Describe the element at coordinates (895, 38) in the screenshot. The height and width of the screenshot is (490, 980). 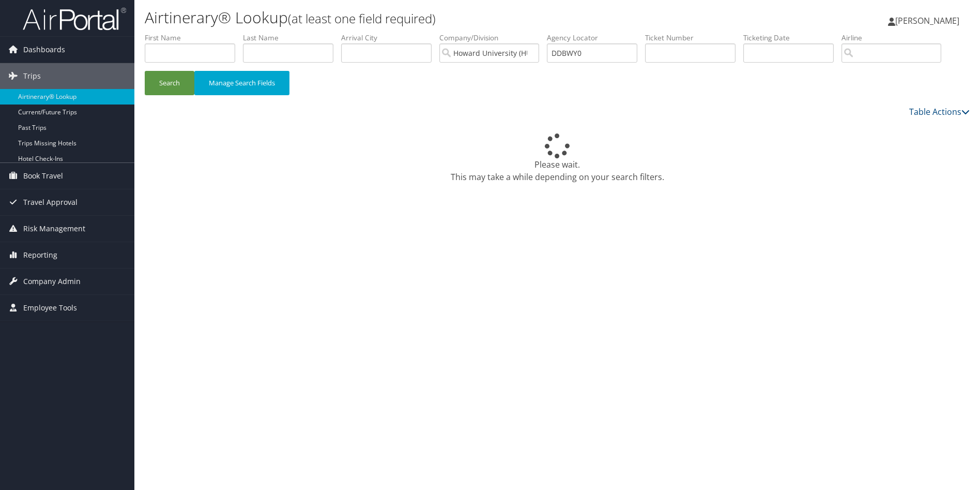
I see `label: Airline` at that location.